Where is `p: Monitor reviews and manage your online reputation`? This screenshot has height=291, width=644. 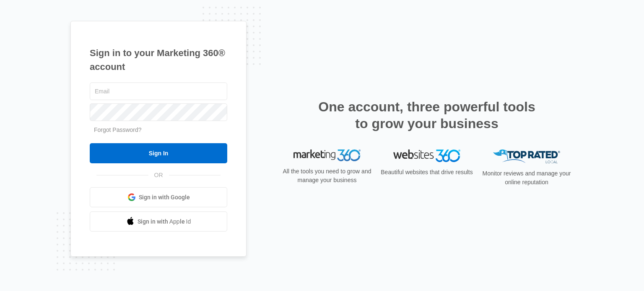 p: Monitor reviews and manage your online reputation is located at coordinates (527, 178).